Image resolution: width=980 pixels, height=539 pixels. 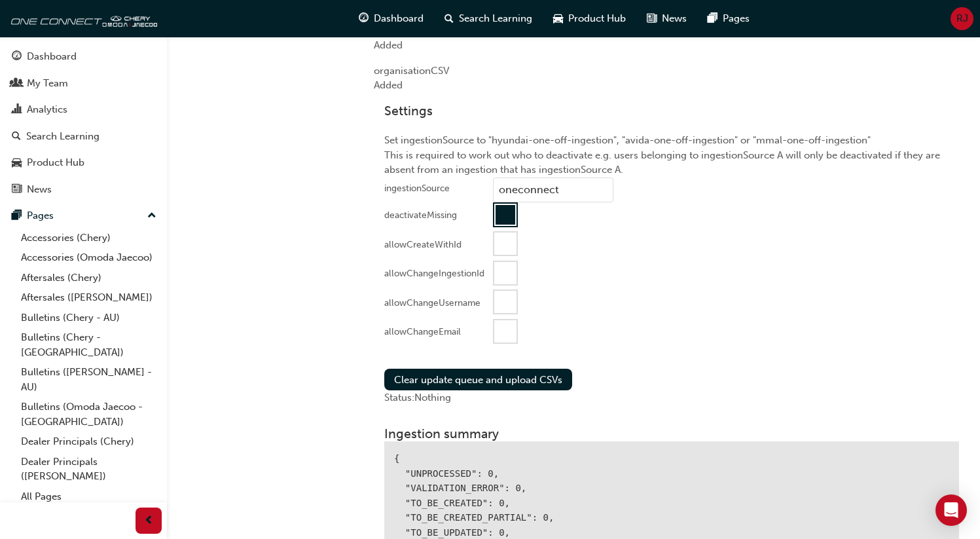 What do you see at coordinates (83, 56) in the screenshot?
I see `a: Dashboard` at bounding box center [83, 56].